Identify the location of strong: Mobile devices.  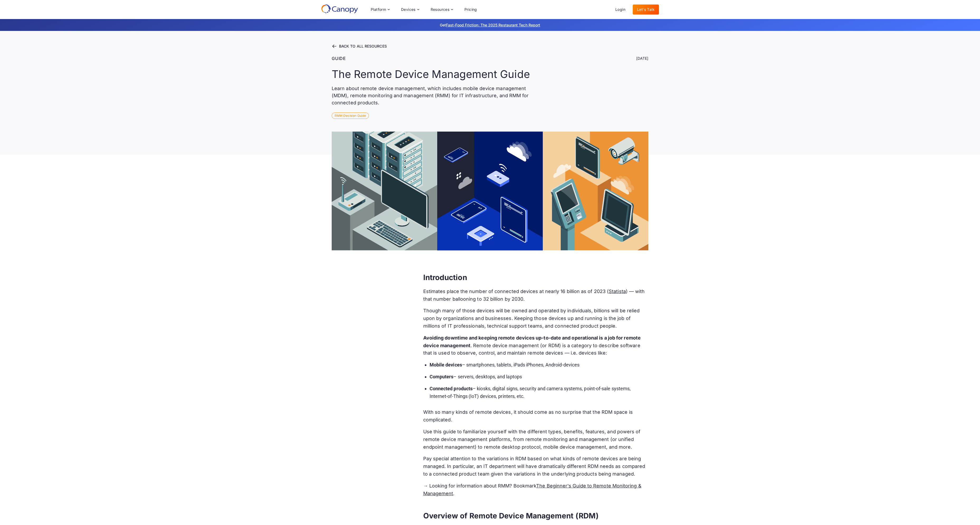
(445, 365).